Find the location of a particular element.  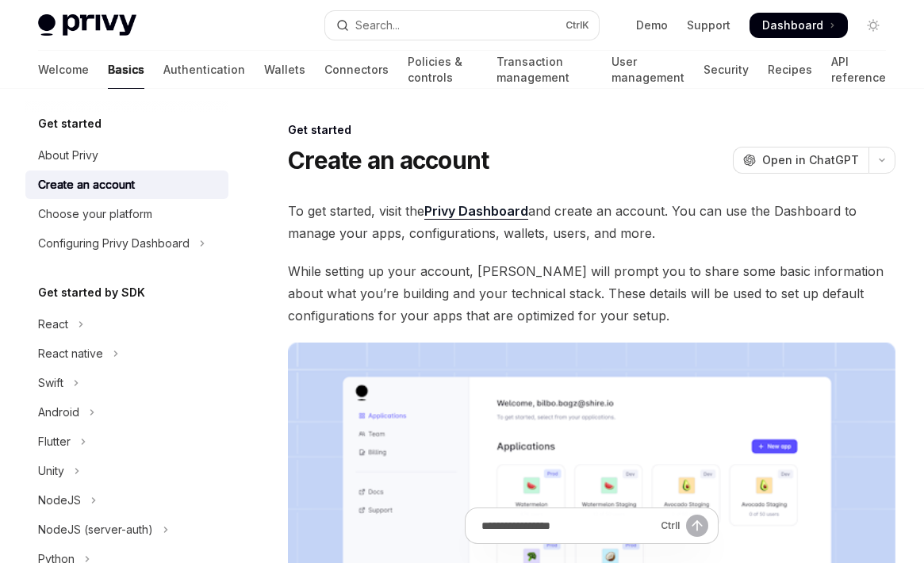

button: Toggle React section is located at coordinates (127, 324).